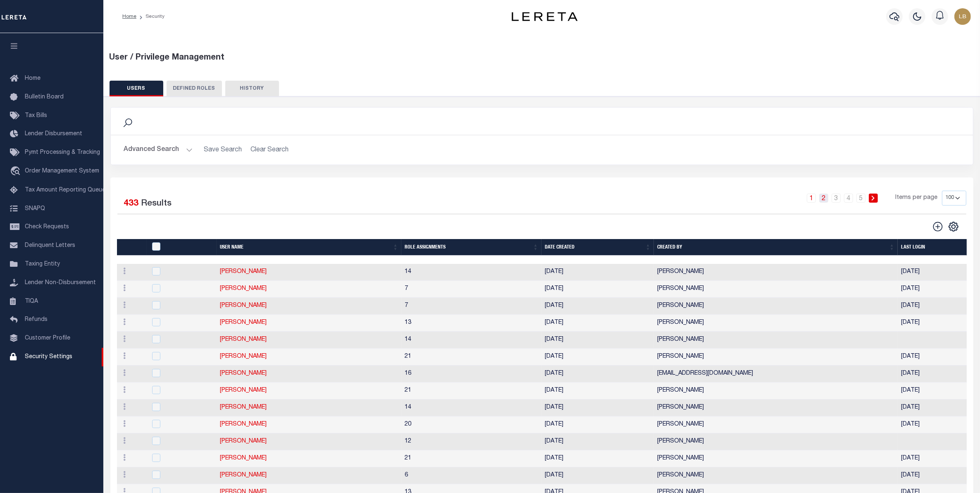 This screenshot has width=980, height=493. I want to click on span: Tax Amount Reporting Queue, so click(65, 191).